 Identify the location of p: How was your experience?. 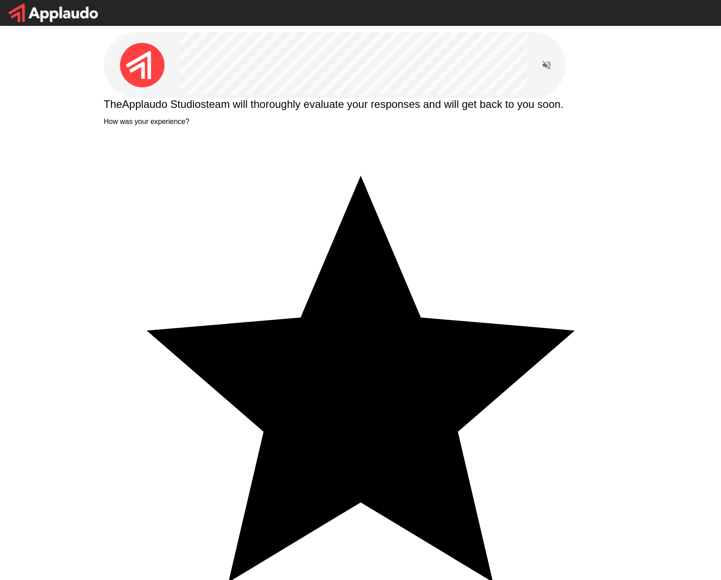
(361, 122).